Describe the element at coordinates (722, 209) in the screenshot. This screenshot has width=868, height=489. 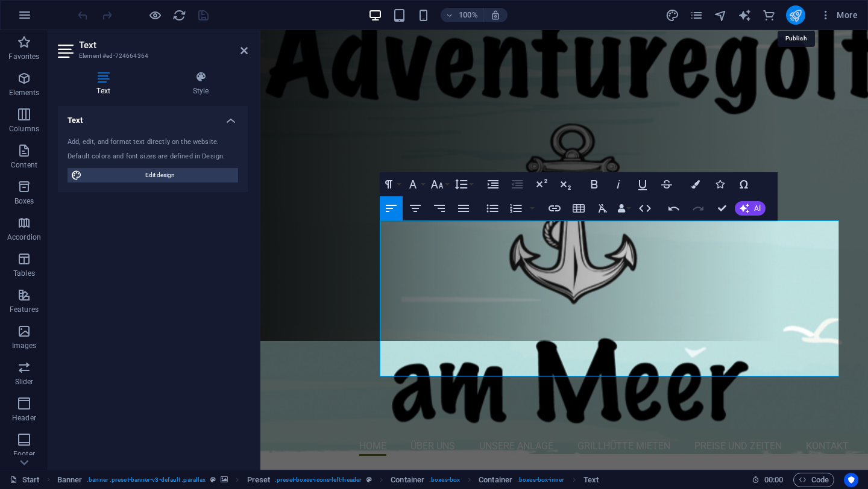
I see `button: Confirm (⌘+⏎)` at that location.